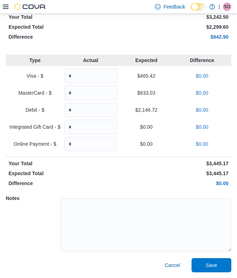  Describe the element at coordinates (211, 265) in the screenshot. I see `span: Save` at that location.